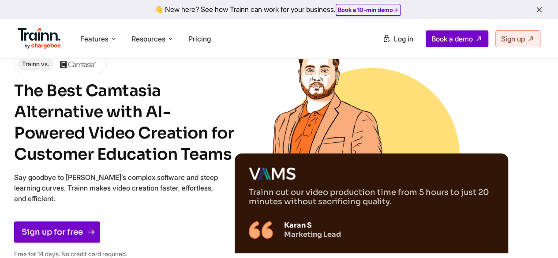 The image size is (558, 258). Describe the element at coordinates (404, 39) in the screenshot. I see `span: Log in` at that location.